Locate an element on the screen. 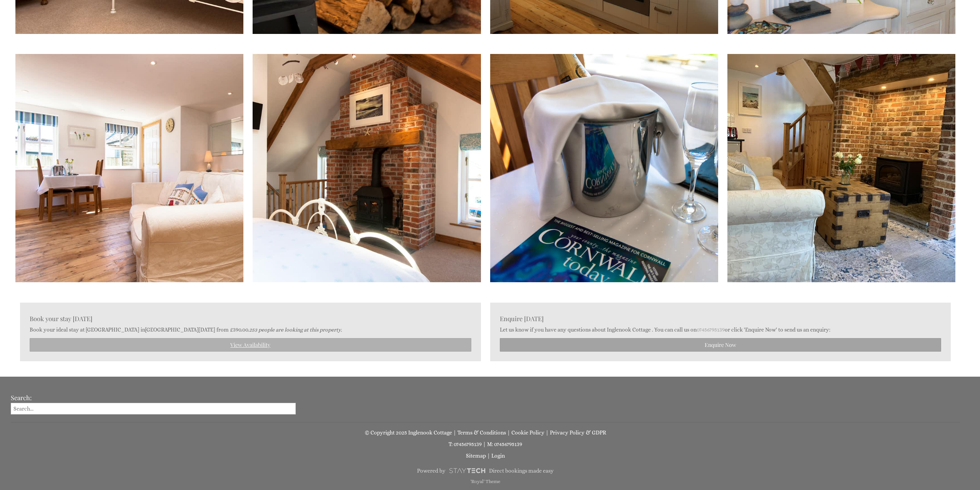 The height and width of the screenshot is (490, 980). a: Cookie Policy is located at coordinates (528, 432).